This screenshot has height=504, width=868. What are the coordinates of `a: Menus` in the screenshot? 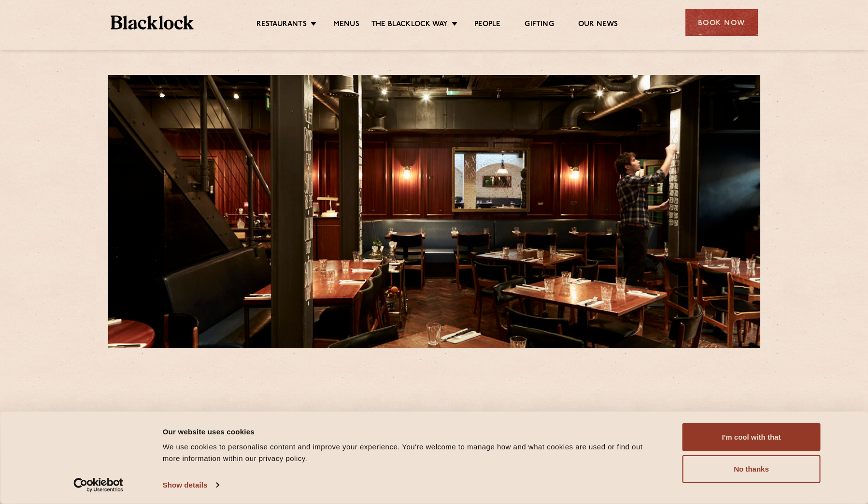 It's located at (346, 25).